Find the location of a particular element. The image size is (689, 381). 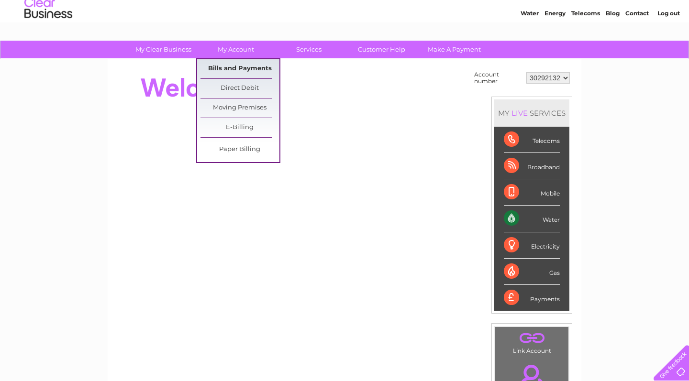

a: My Account is located at coordinates (236, 49).